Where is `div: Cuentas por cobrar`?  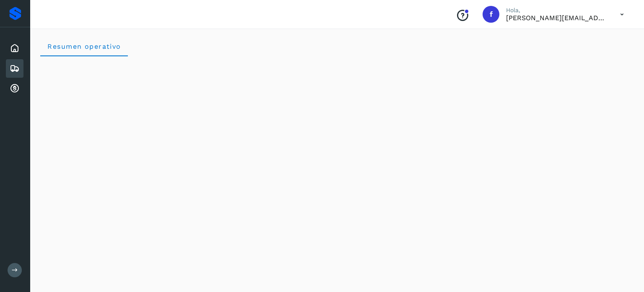 div: Cuentas por cobrar is located at coordinates (15, 89).